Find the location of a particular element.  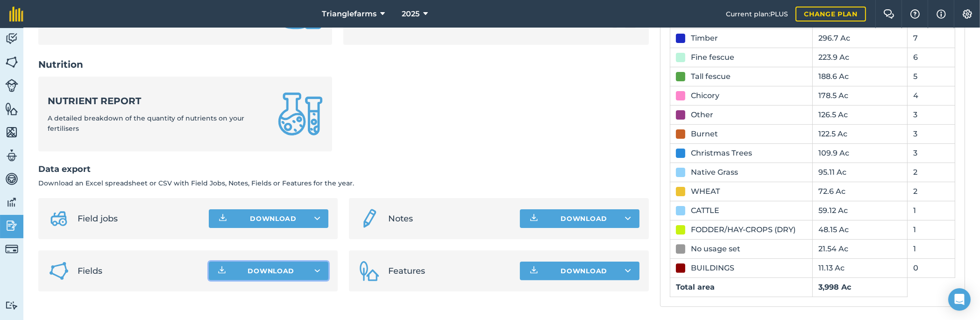

div: Christmas Trees is located at coordinates (721, 153).